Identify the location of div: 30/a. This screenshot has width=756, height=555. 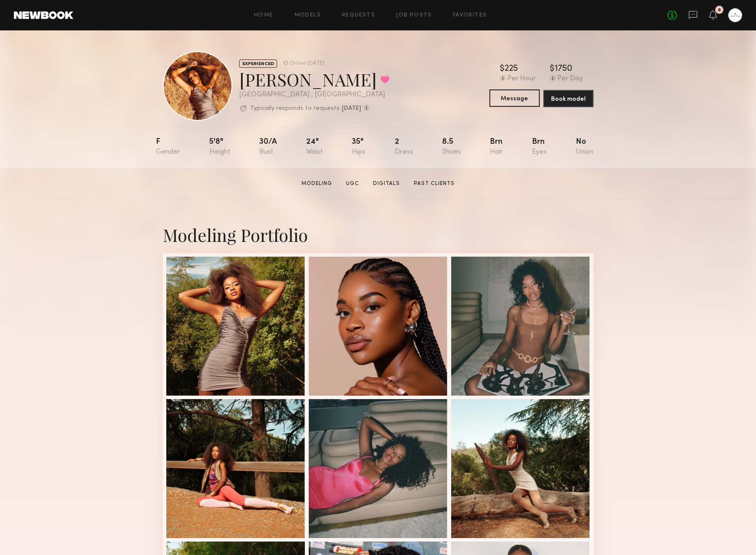
(268, 147).